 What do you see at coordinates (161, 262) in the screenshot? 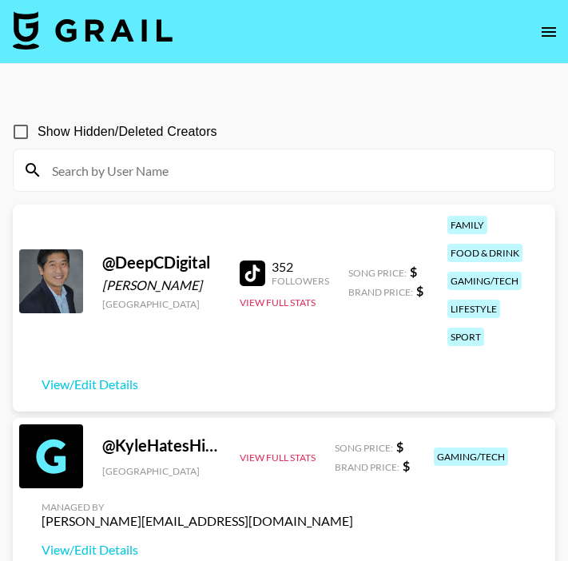
I see `div: @ DeepCDigital` at bounding box center [161, 262].